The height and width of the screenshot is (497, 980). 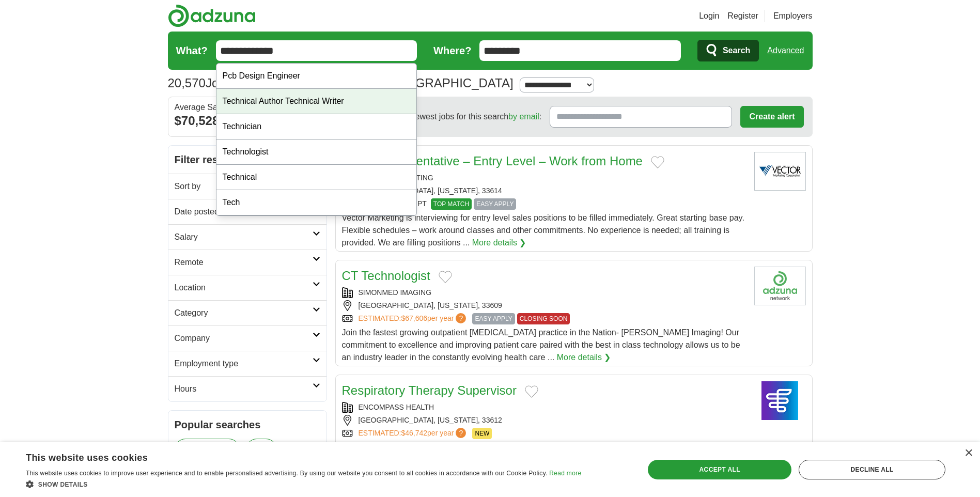 What do you see at coordinates (316, 102) in the screenshot?
I see `div: Technical Author Technical Writer` at bounding box center [316, 102].